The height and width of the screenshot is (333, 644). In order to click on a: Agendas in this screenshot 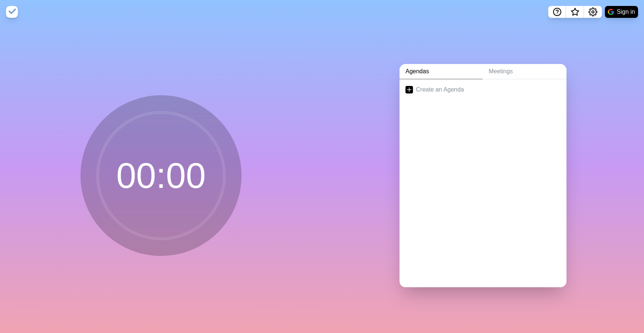, I will do `click(441, 71)`.